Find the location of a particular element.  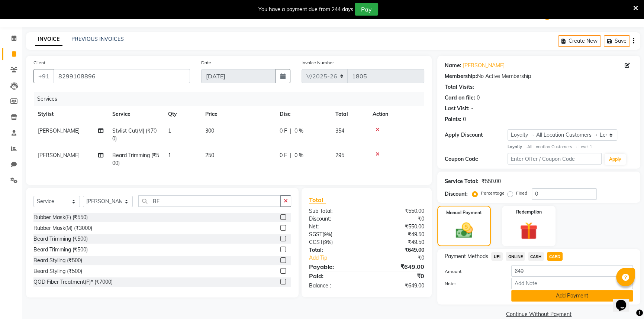

div: Last Visit: is located at coordinates (457, 108).